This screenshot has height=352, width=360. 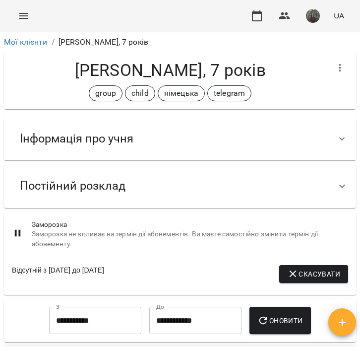 I want to click on div: Постійний розклад, so click(x=180, y=186).